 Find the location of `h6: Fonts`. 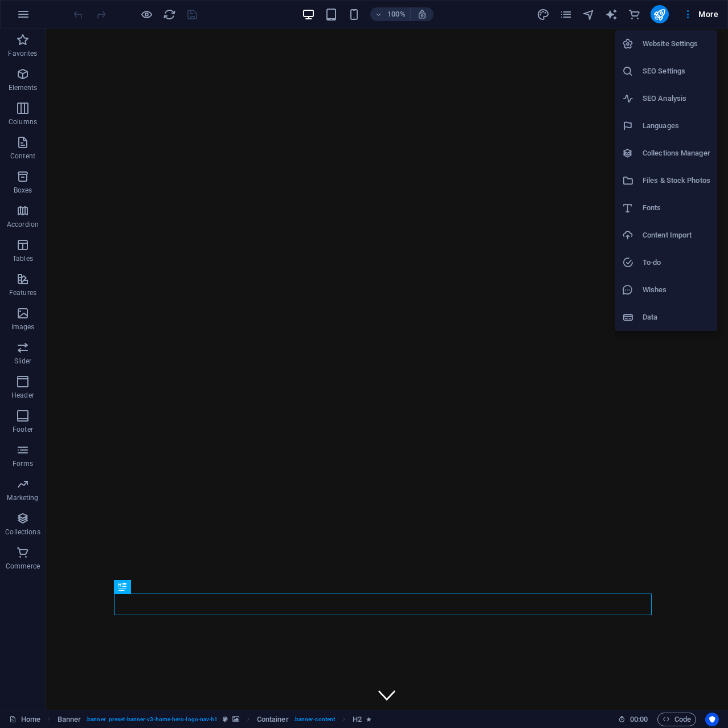

h6: Fonts is located at coordinates (676, 208).